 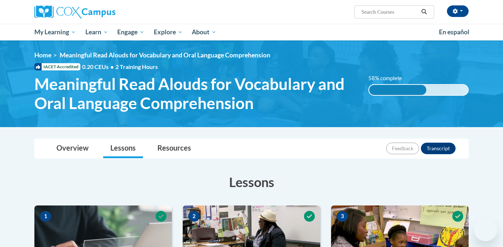 I want to click on img: Cox Campus, so click(x=75, y=12).